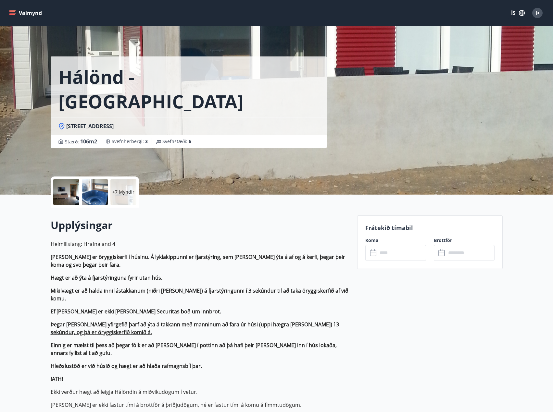 This screenshot has width=553, height=412. I want to click on strong: Hleðslustöð er við húsið og hægt er að hlaða rafmagnsbíl þar., so click(126, 366).